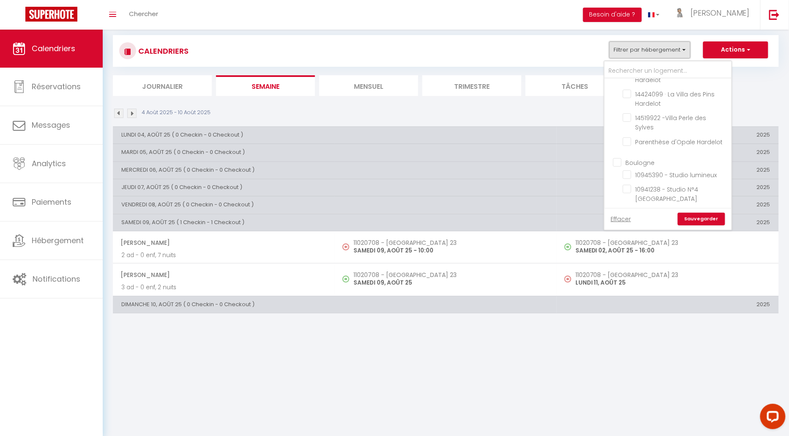 Image resolution: width=789 pixels, height=436 pixels. I want to click on th: MARDI 05, AOÛT 25 ( 0 Checkin - 0 Checkout ), so click(335, 153).